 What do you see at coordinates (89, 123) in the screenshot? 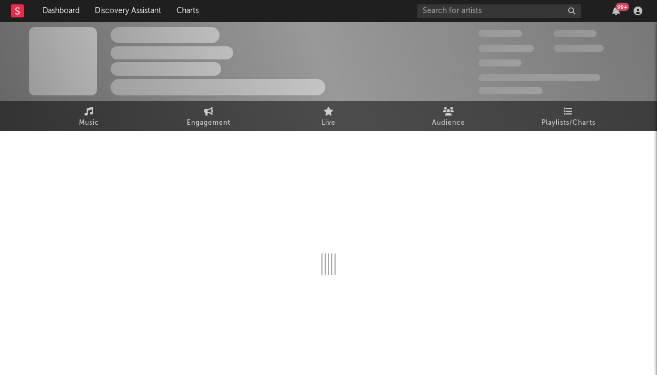
I see `span: Music` at bounding box center [89, 123].